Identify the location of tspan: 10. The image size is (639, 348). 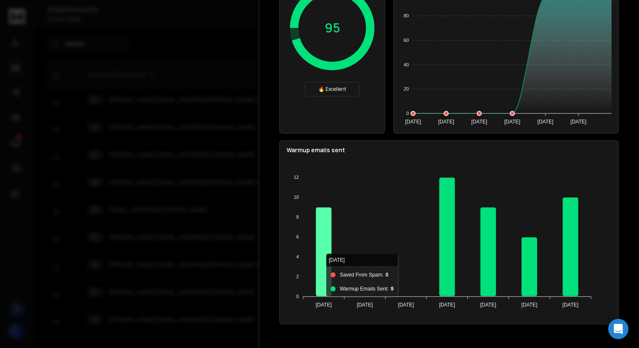
(296, 197).